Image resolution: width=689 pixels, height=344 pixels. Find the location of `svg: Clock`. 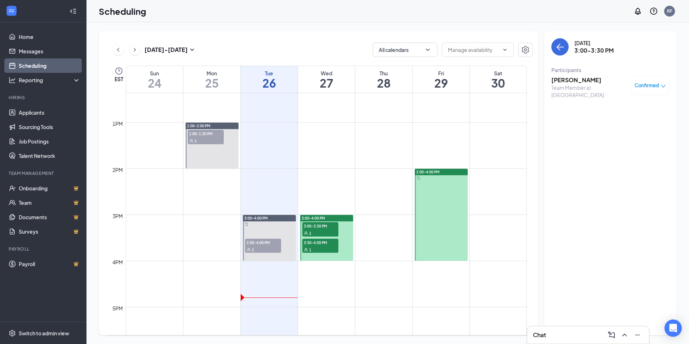

svg: Clock is located at coordinates (119, 71).